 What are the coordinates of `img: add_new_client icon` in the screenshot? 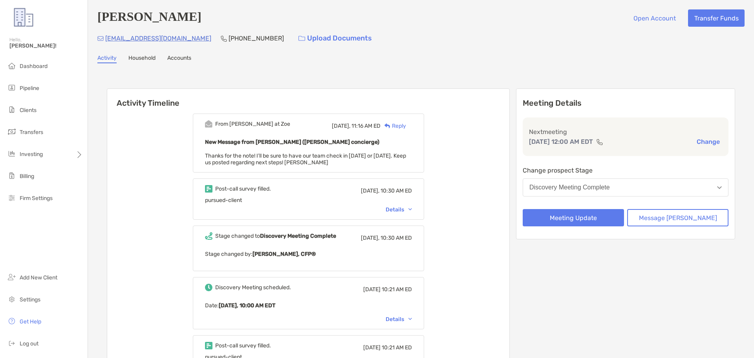 It's located at (12, 277).